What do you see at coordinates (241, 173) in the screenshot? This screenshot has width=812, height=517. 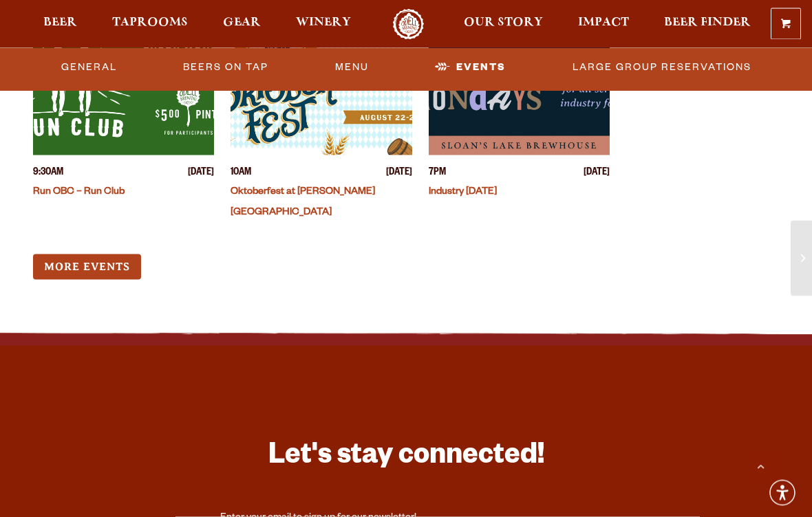 I see `span: 10AM` at bounding box center [241, 173].